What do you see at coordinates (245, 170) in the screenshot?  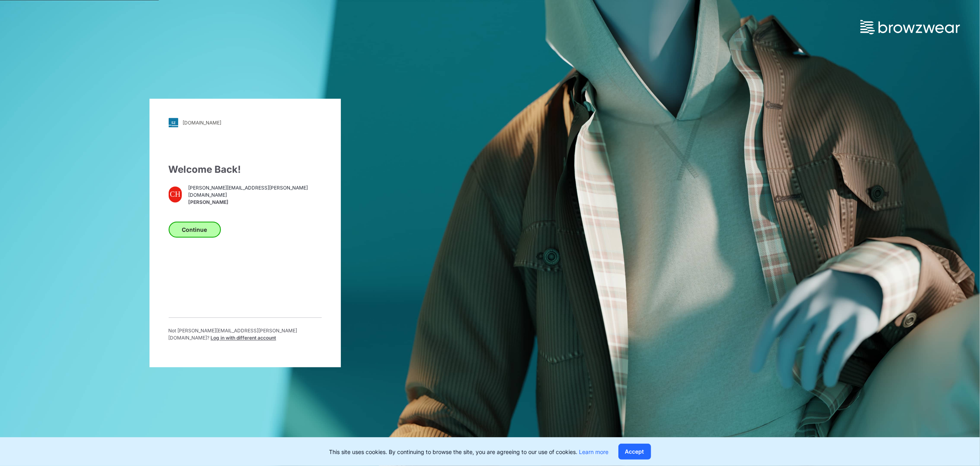 I see `div: Welcome Back!` at bounding box center [245, 170].